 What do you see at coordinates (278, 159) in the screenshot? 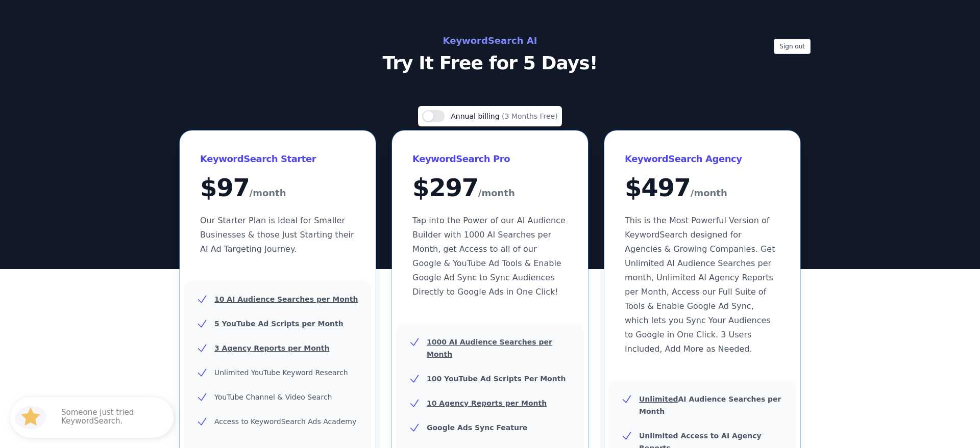
I see `h3: KeywordSearch Starter` at bounding box center [278, 159].